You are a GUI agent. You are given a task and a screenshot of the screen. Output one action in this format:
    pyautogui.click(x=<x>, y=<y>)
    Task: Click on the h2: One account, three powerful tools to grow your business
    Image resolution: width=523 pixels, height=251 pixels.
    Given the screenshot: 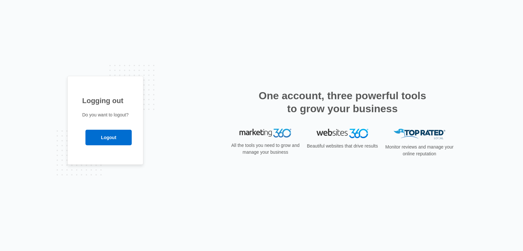 What is the action you would take?
    pyautogui.click(x=343, y=102)
    